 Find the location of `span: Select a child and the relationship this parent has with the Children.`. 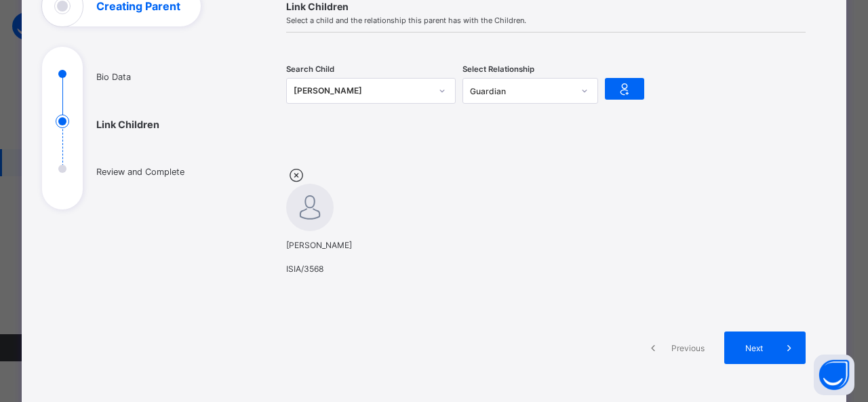

span: Select a child and the relationship this parent has with the Children. is located at coordinates (545, 20).